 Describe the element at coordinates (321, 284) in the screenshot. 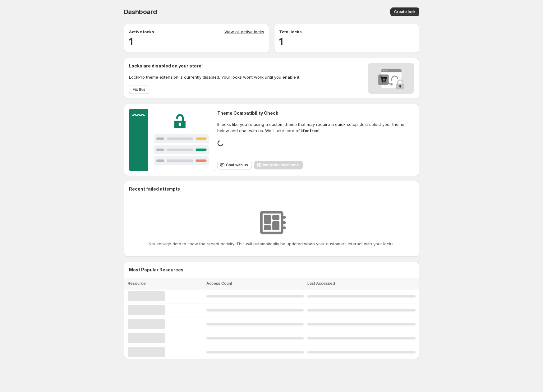

I see `span: Last Accessed` at that location.